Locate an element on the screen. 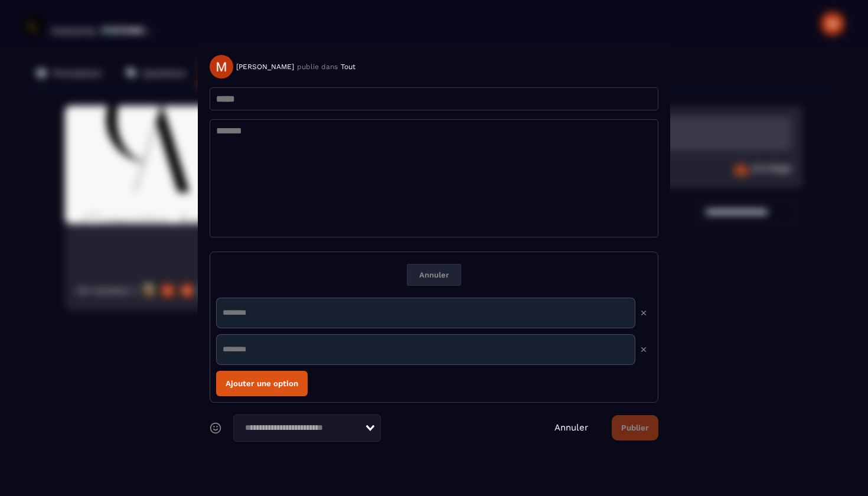 The width and height of the screenshot is (868, 496). div: Search for option is located at coordinates (307, 428).